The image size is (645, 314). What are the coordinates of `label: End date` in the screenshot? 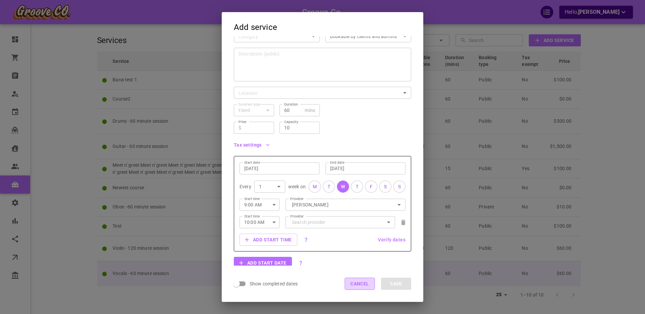 It's located at (338, 162).